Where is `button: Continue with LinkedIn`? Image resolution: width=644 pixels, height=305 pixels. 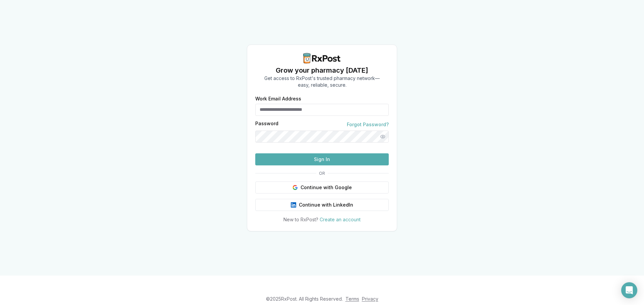 button: Continue with LinkedIn is located at coordinates (322, 205).